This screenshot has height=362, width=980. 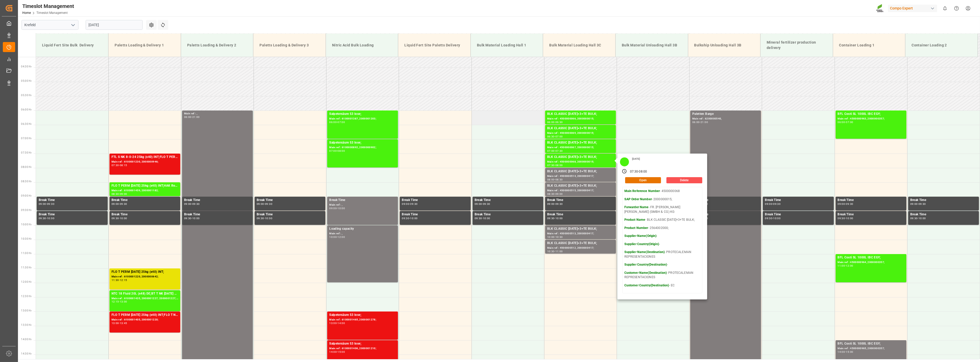 I want to click on div: Main ref : 4500000512, 2000000417;, so click(x=581, y=248).